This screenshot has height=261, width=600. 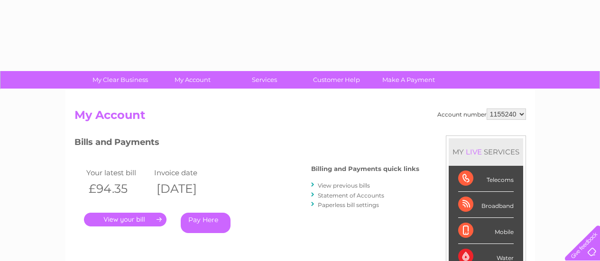 I want to click on a: Services, so click(x=264, y=80).